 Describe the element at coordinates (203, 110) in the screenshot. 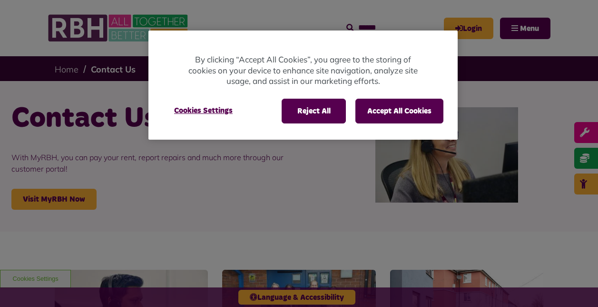

I see `button: Cookies Settings` at that location.